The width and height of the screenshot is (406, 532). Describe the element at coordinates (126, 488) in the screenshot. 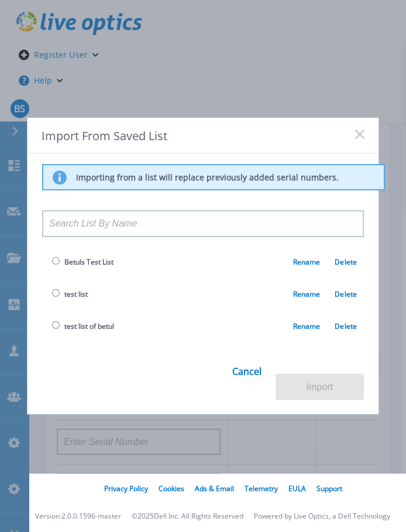

I see `a: Privacy Policy` at that location.